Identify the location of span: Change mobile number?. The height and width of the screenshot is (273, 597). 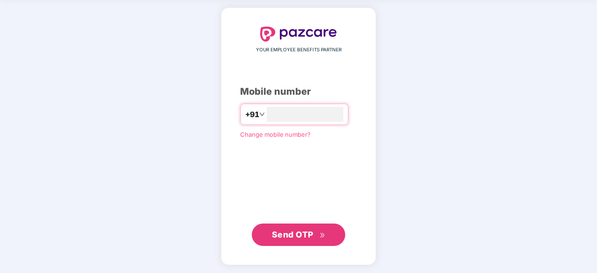
(275, 135).